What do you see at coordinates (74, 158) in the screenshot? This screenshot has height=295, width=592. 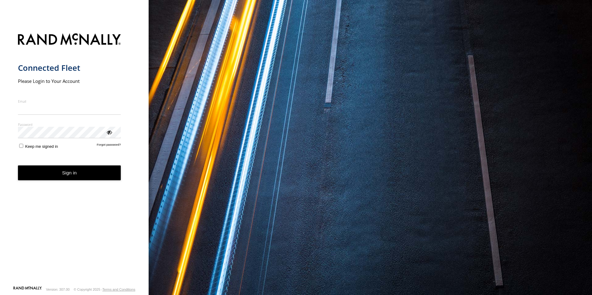 I see `form: main` at bounding box center [74, 158].